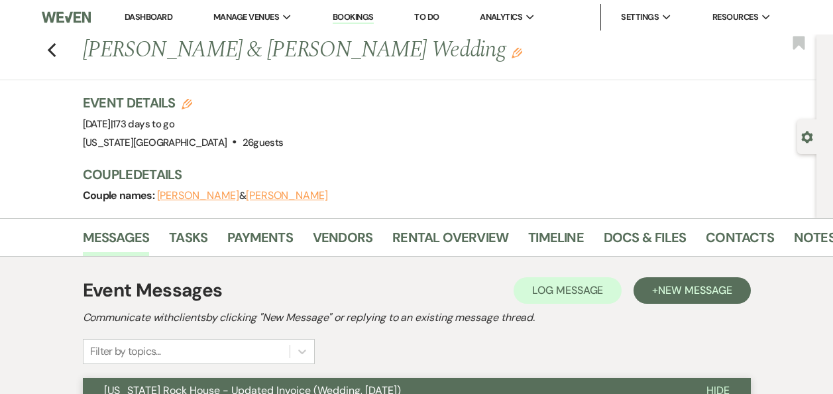 The width and height of the screenshot is (833, 394). I want to click on div: Filter by topics..., so click(125, 351).